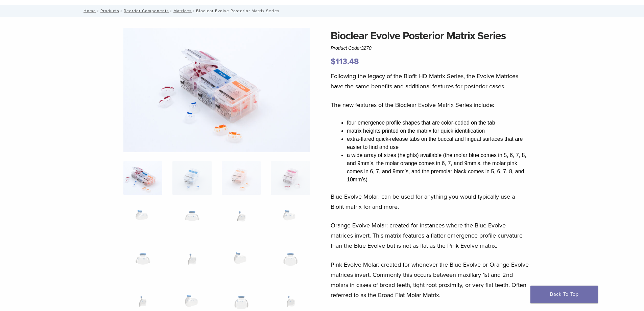  Describe the element at coordinates (345, 61) in the screenshot. I see `bdi: 113.48` at that location.